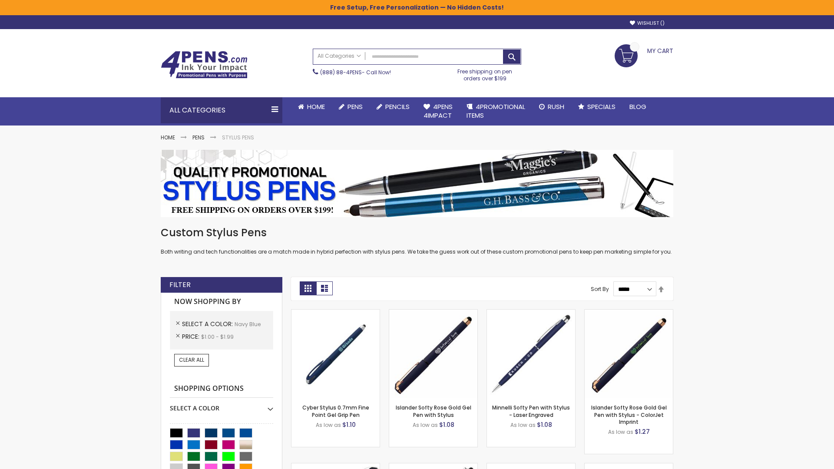 This screenshot has width=834, height=469. I want to click on span: $1.27, so click(642, 432).